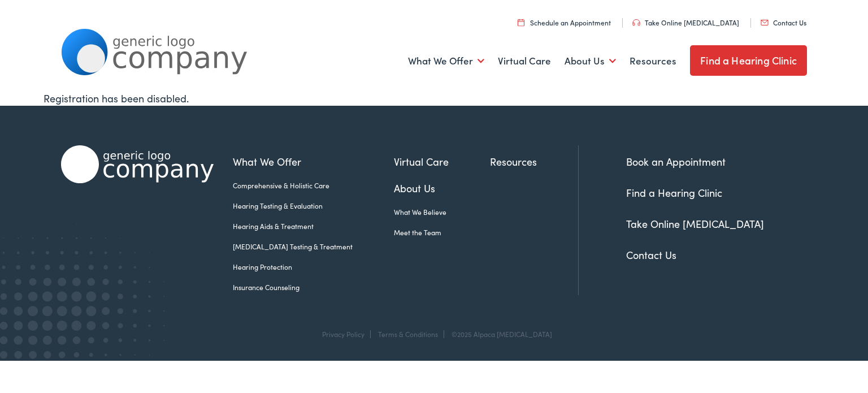  I want to click on a: Hearing Testing & Evaluation, so click(313, 206).